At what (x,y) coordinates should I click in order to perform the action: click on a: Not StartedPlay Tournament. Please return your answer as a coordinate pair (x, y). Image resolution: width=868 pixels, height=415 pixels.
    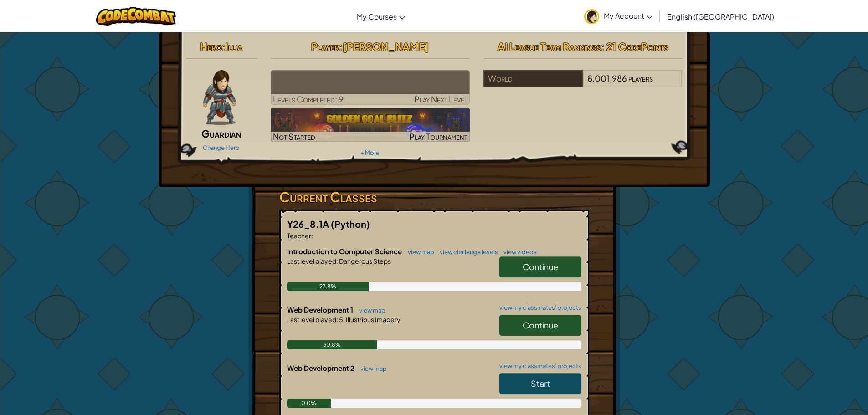
    Looking at the image, I should click on (370, 125).